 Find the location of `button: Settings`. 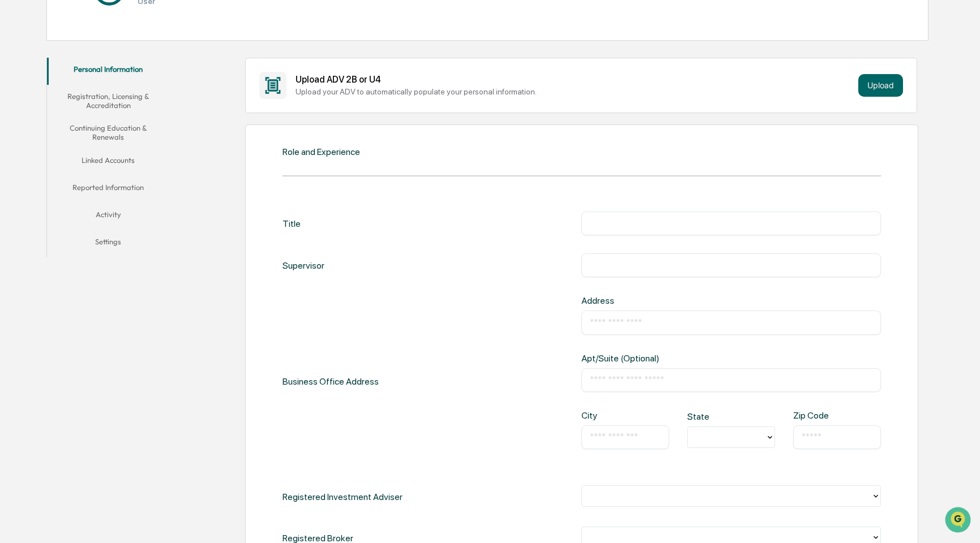

button: Settings is located at coordinates (108, 244).